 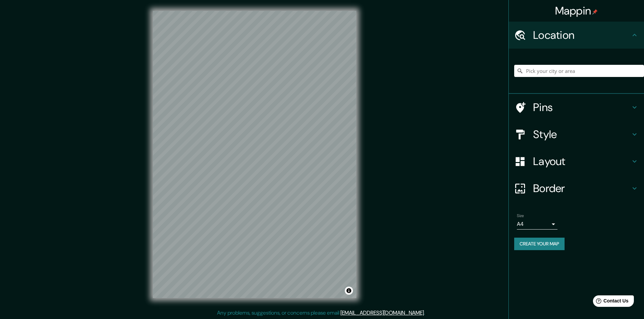 I want to click on input: Pick your city or area, so click(x=579, y=71).